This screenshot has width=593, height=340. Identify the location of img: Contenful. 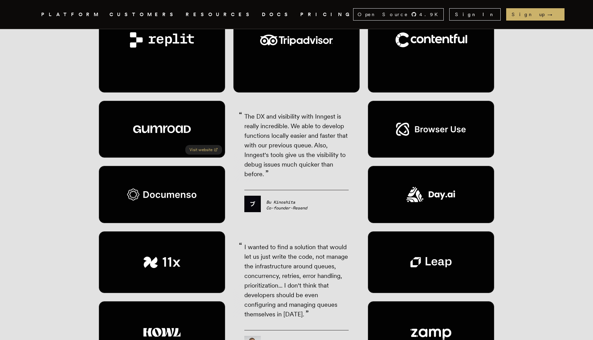
(430, 40).